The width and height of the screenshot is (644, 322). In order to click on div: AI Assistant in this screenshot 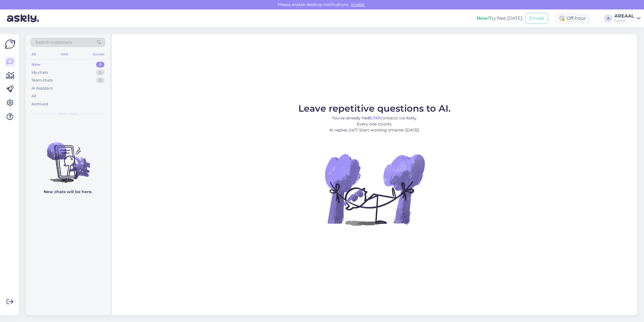, I will do `click(42, 88)`.